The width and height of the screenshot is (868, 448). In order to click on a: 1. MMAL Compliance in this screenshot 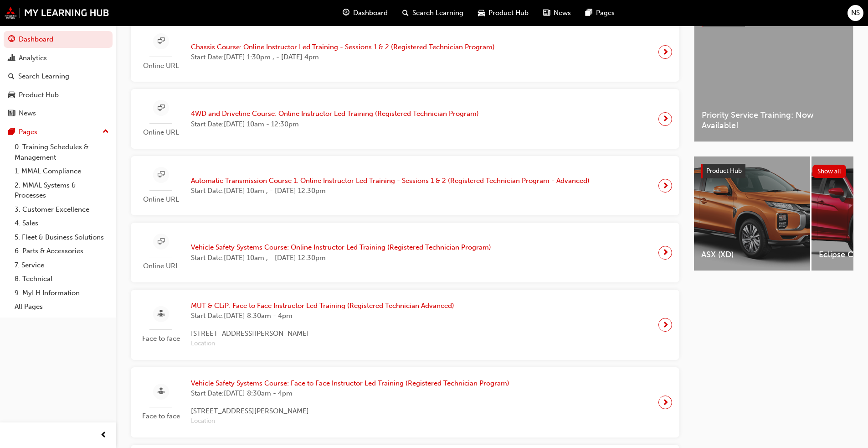, I will do `click(61, 171)`.